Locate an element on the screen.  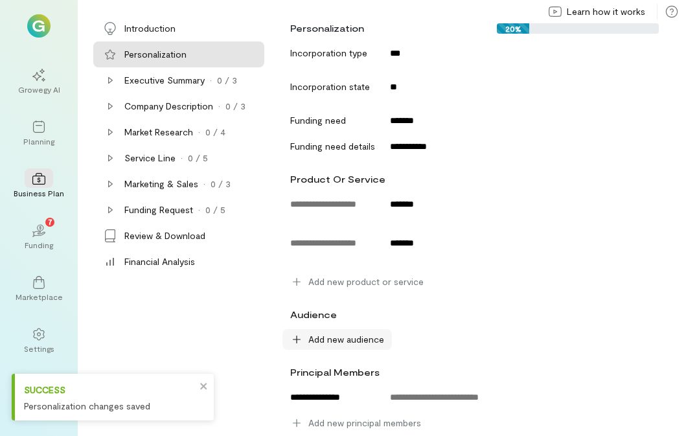
div: Planning is located at coordinates (39, 141).